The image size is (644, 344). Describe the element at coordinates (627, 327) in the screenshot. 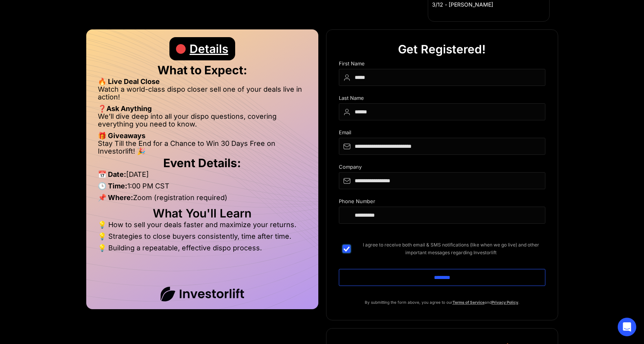

I see `div: Open Intercom Messenger` at that location.